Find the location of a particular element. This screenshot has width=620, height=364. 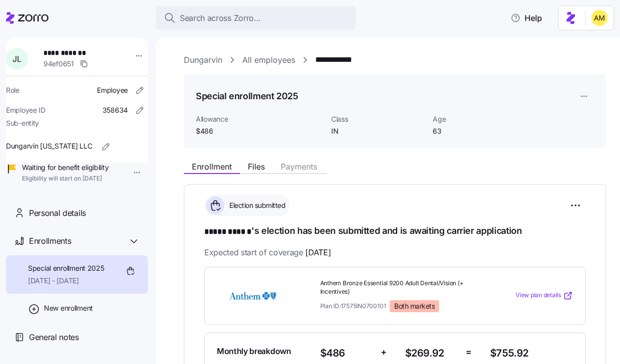

span: View plan details is located at coordinates (538, 295).